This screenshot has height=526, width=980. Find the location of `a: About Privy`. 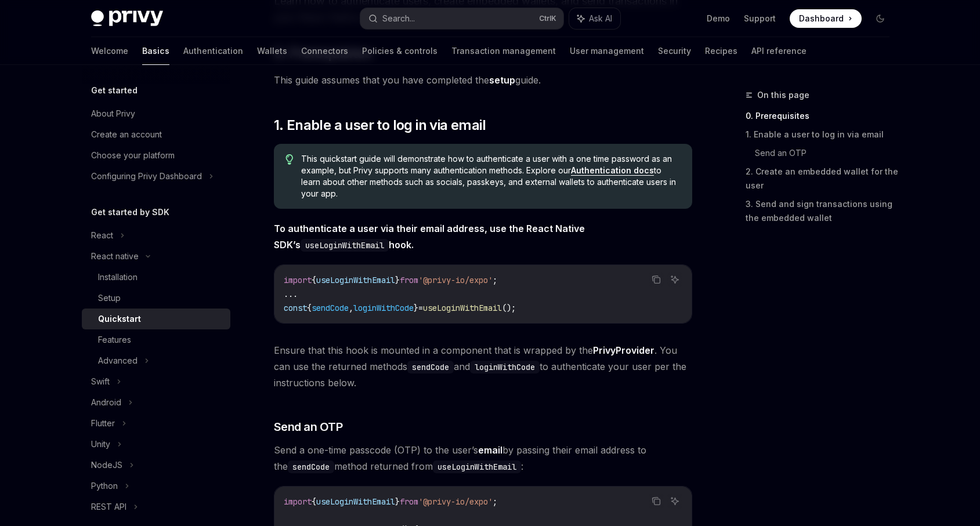

a: About Privy is located at coordinates (156, 114).